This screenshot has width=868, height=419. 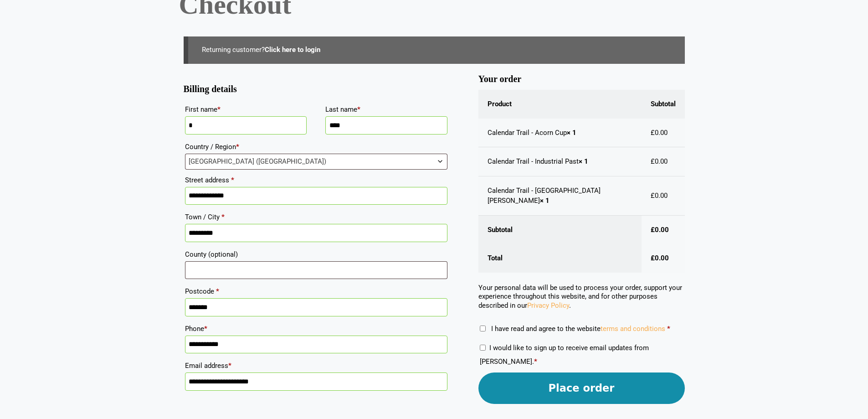 I want to click on label: Town / City, so click(x=316, y=217).